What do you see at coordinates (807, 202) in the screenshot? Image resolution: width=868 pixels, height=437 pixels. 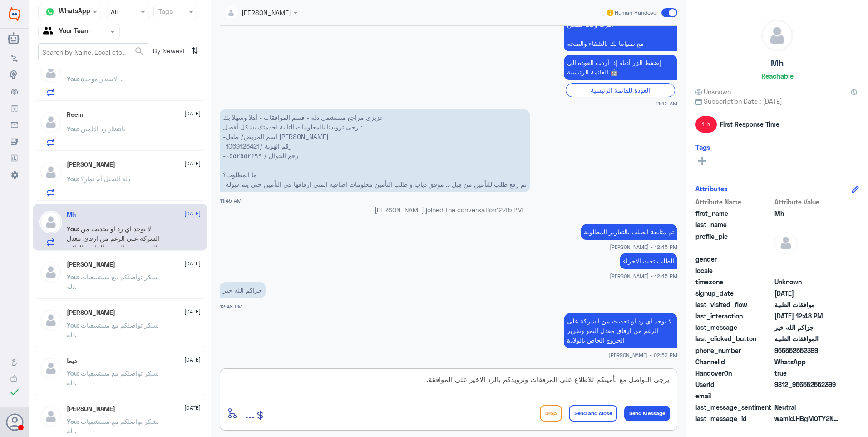 I see `span: Attribute Value` at bounding box center [807, 202].